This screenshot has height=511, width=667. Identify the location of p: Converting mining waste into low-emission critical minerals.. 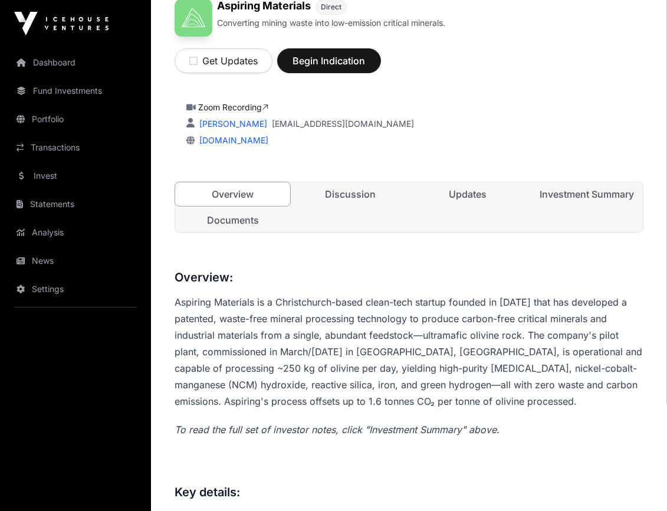
(331, 23).